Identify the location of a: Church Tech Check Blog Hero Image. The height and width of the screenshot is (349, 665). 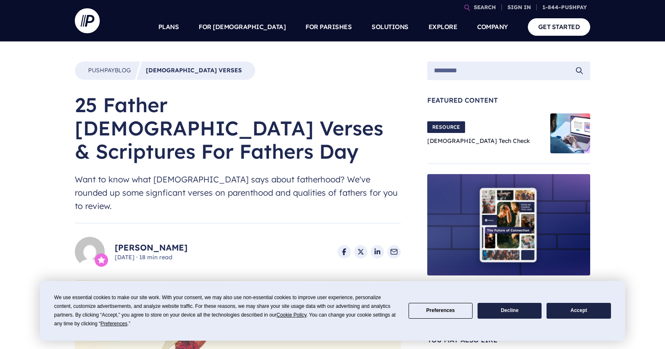
(571, 134).